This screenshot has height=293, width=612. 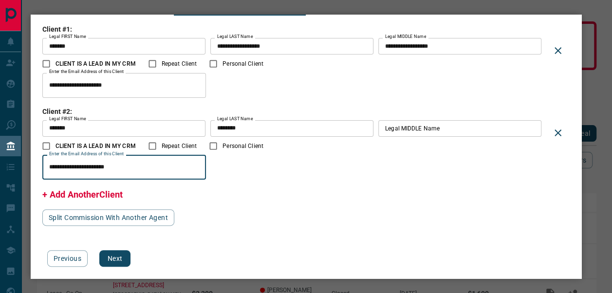 I want to click on button: Previous, so click(x=67, y=259).